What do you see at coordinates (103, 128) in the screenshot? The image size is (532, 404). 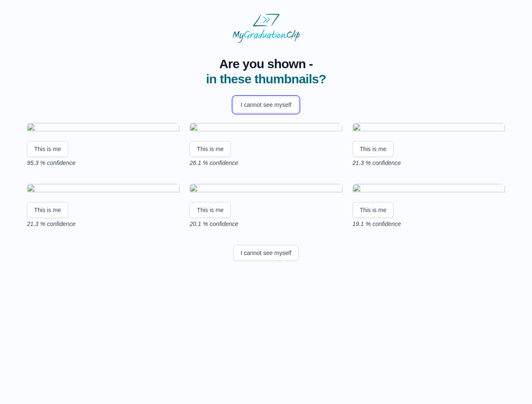 I see `img: 7f47cc131d36c2184b67d958e77940277d780d93.gif` at bounding box center [103, 128].